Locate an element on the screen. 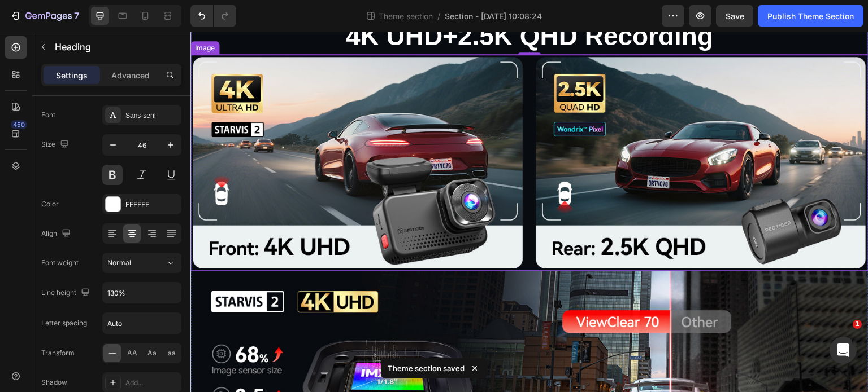 This screenshot has width=868, height=392. span: AA is located at coordinates (132, 353).